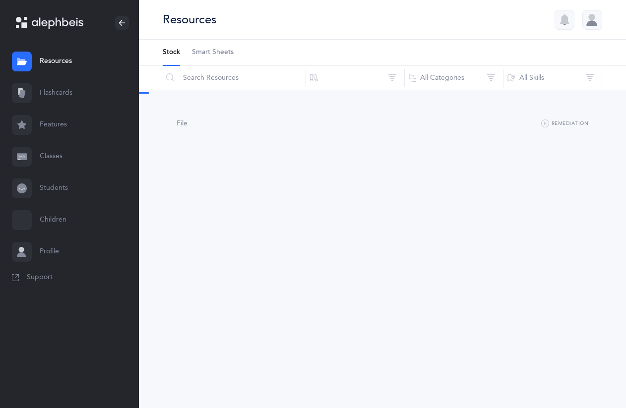 Image resolution: width=626 pixels, height=408 pixels. Describe the element at coordinates (564, 124) in the screenshot. I see `button: Remediation` at that location.